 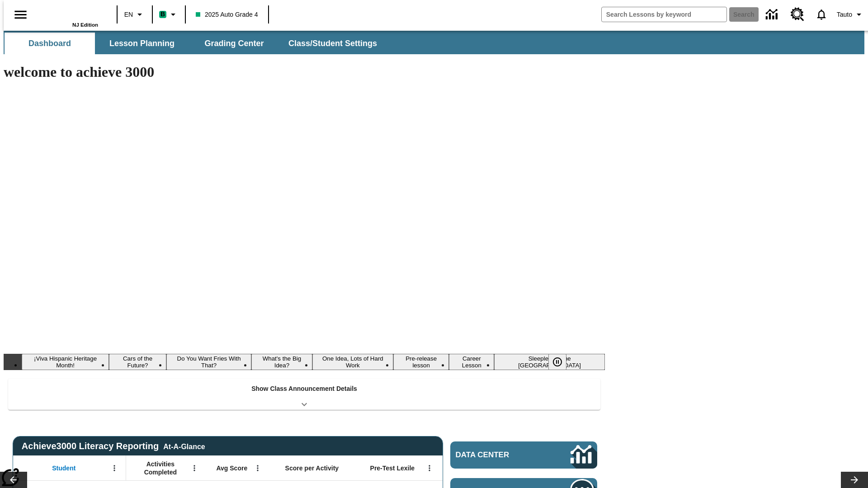 What do you see at coordinates (160, 468) in the screenshot?
I see `span: Activities Completed` at bounding box center [160, 468].